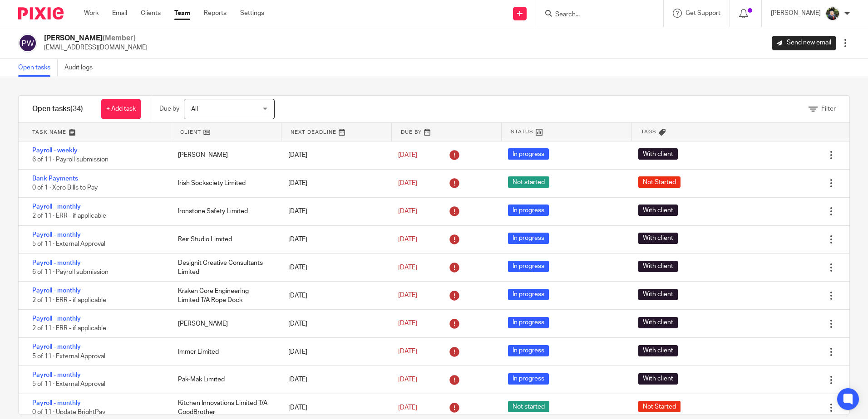 Image resolution: width=868 pixels, height=419 pixels. What do you see at coordinates (224, 296) in the screenshot?
I see `div: Kraken Core Engineering Limited T/A Rope Dock` at bounding box center [224, 296].